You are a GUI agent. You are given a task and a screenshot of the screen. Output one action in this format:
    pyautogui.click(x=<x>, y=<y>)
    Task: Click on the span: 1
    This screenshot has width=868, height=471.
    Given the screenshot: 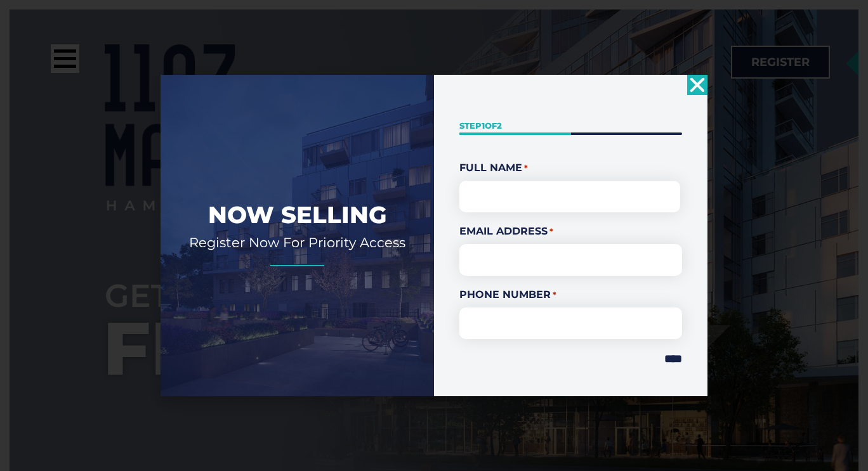 What is the action you would take?
    pyautogui.click(x=483, y=126)
    